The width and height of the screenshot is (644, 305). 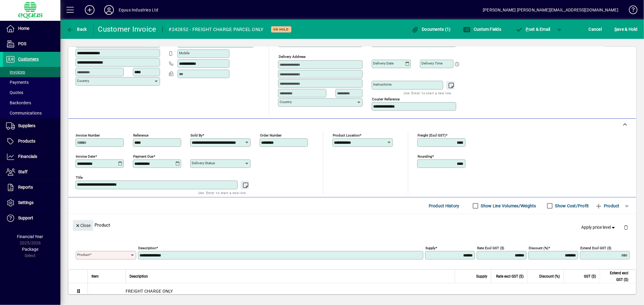 What do you see at coordinates (83, 225) in the screenshot?
I see `span: Close` at bounding box center [83, 225].